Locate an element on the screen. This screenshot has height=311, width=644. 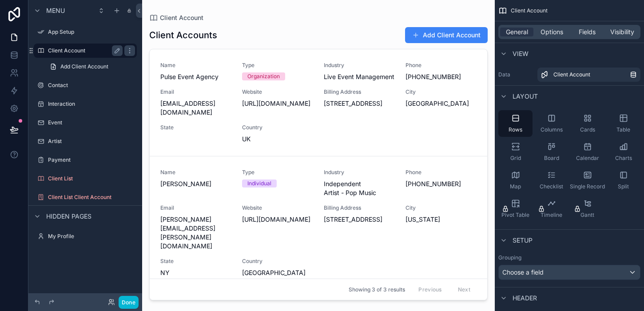
span: Hidden pages is located at coordinates (69, 216).